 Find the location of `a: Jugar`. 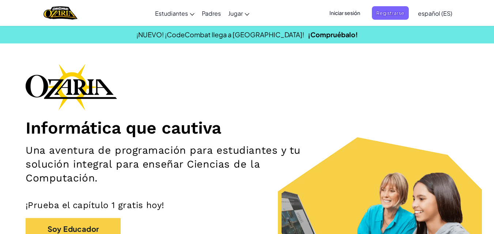

a: Jugar is located at coordinates (239, 13).